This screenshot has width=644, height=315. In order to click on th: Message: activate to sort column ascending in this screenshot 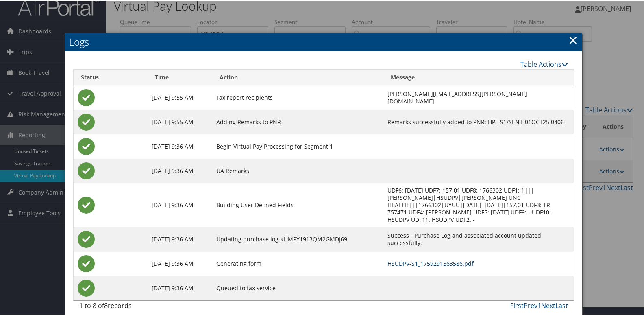, I will do `click(479, 76)`.